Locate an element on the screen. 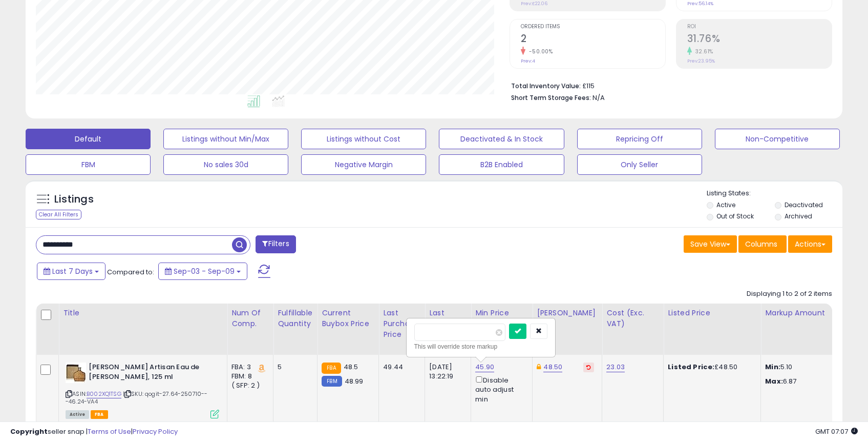  button: Sep-03 - Sep-09 is located at coordinates (203, 271).